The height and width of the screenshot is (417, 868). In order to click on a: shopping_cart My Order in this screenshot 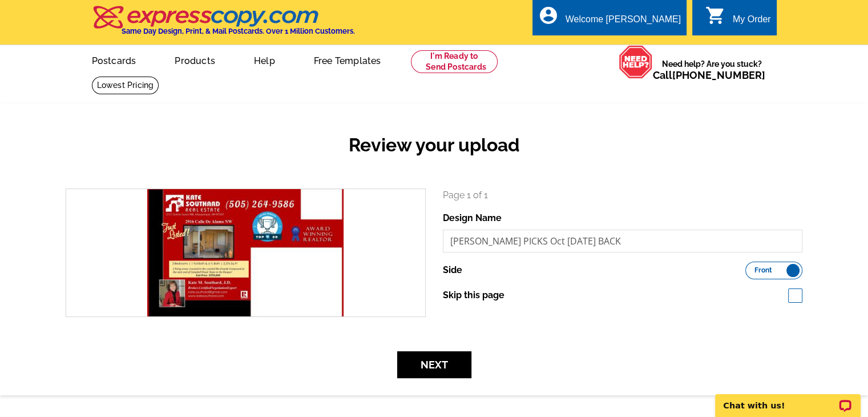, I will do `click(737, 19)`.